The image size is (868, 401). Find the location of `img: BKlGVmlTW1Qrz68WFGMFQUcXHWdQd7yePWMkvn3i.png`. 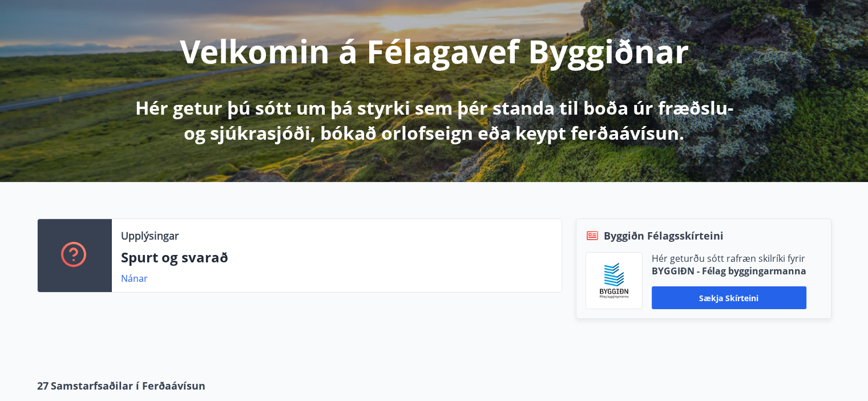

img: BKlGVmlTW1Qrz68WFGMFQUcXHWdQd7yePWMkvn3i.png is located at coordinates (614, 281).